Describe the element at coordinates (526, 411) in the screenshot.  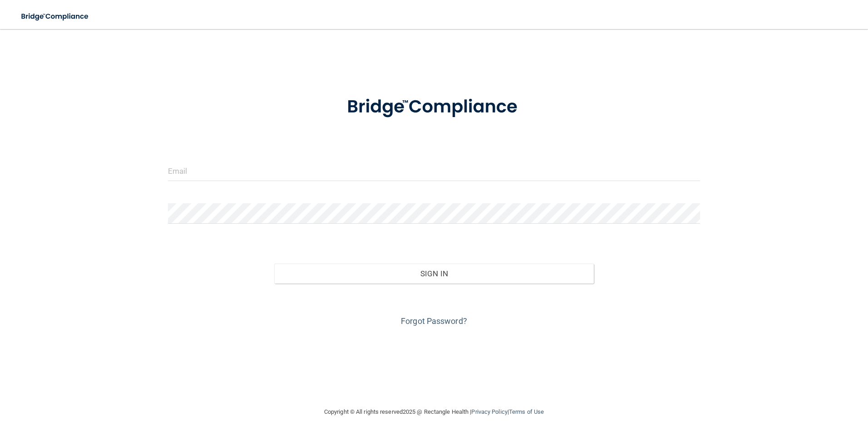
I see `a: Terms of Use` at that location.